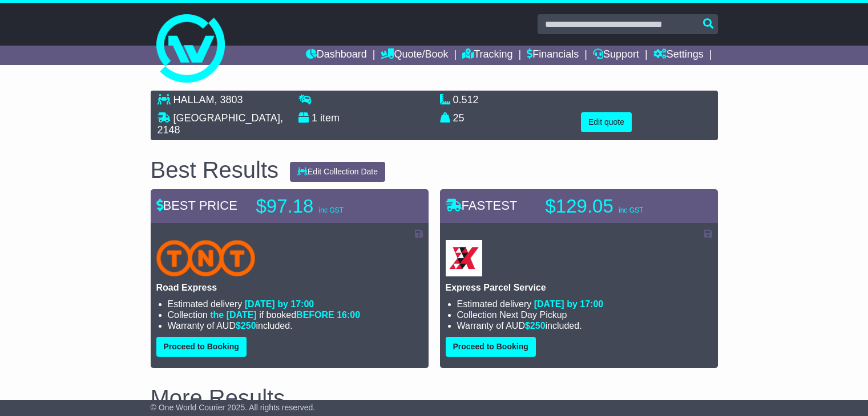  I want to click on a: Quote/Book, so click(414, 55).